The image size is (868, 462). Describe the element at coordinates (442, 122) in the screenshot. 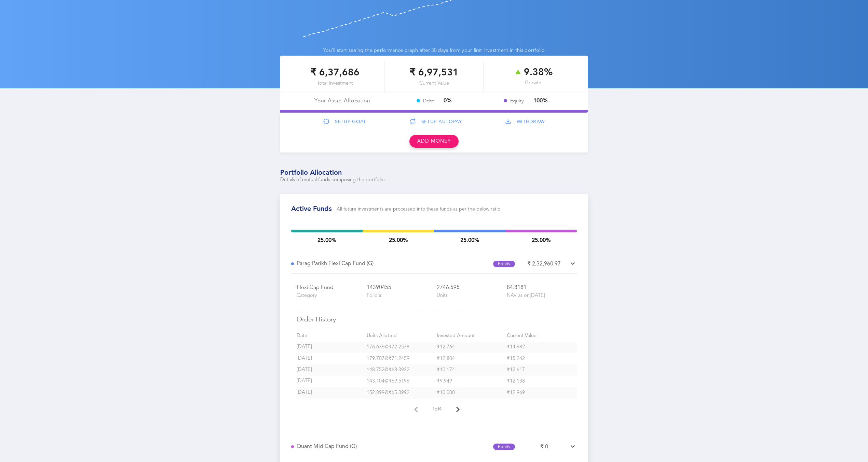

I see `span: SETUP AUTOPAY` at that location.